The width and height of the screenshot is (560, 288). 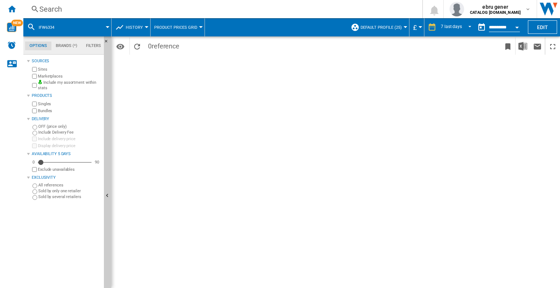 I want to click on span: History, so click(x=134, y=27).